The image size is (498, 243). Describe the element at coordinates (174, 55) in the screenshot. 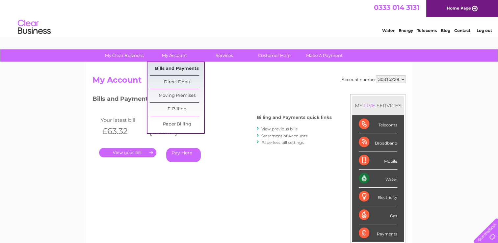

I see `a: My Account` at that location.